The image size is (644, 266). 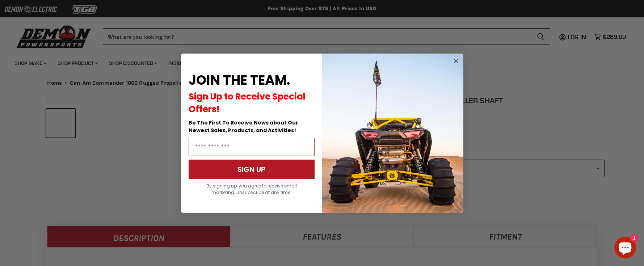 What do you see at coordinates (252, 189) in the screenshot?
I see `span: By signing up, you agree to receive email marketing. Unsubscribe at any time.` at bounding box center [252, 189].